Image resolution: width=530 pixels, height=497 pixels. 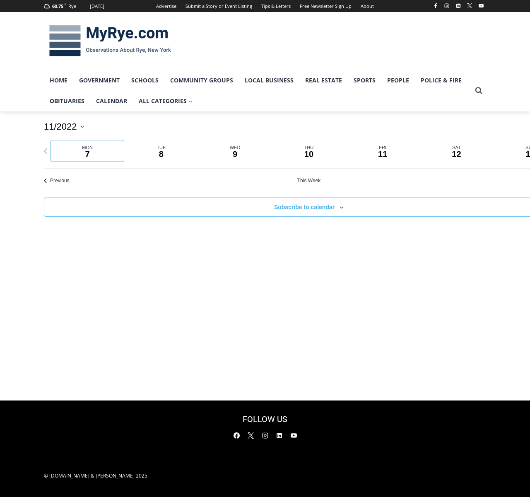 I want to click on a: Community Groups, so click(x=202, y=80).